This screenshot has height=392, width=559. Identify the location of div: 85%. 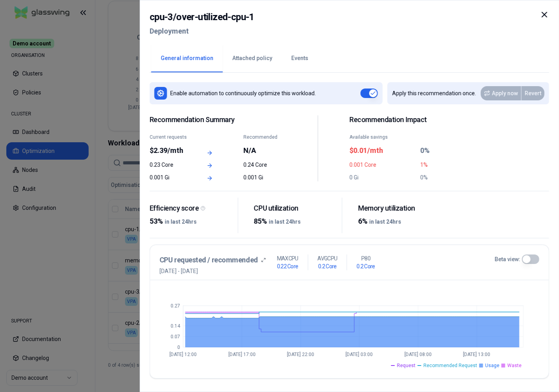
(294, 221).